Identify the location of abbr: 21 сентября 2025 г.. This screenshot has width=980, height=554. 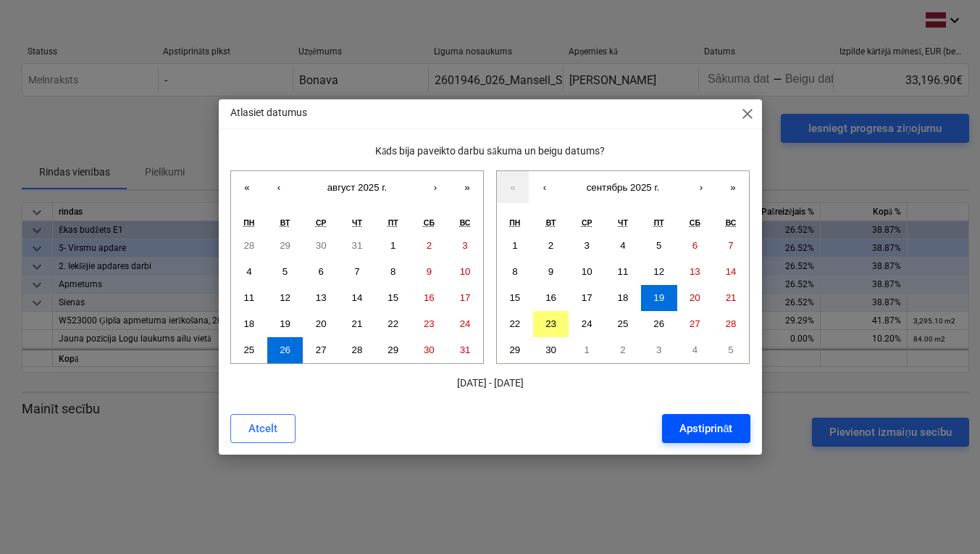
(731, 297).